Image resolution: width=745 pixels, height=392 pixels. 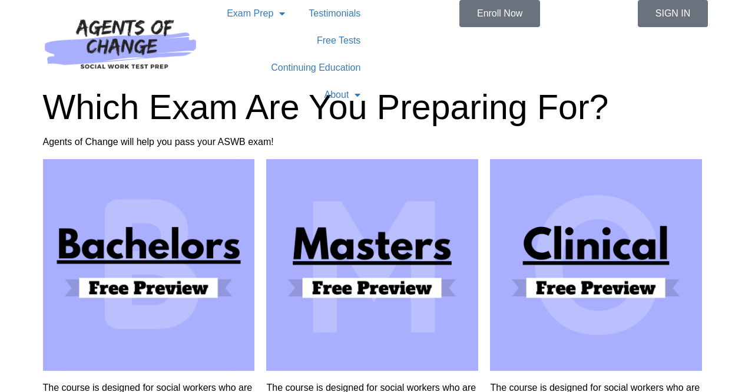 What do you see at coordinates (373, 142) in the screenshot?
I see `p: Agents of Change will help you pass your ASWB exam!` at bounding box center [373, 142].